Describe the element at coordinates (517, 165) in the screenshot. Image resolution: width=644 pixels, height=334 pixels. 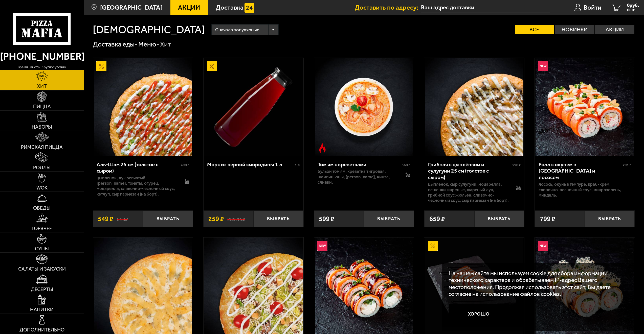
I see `span: 590 г` at that location.